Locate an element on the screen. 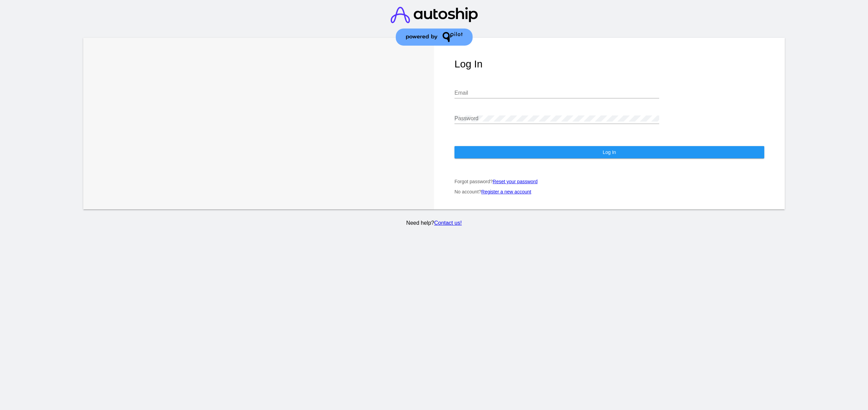 Image resolution: width=868 pixels, height=410 pixels. a: Contact us! is located at coordinates (448, 223).